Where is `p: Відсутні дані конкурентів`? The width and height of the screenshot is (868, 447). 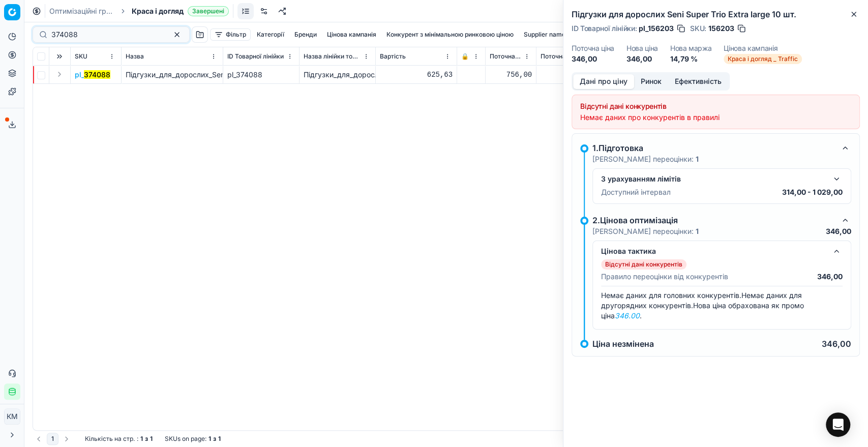
p: Відсутні дані конкурентів is located at coordinates (644, 264).